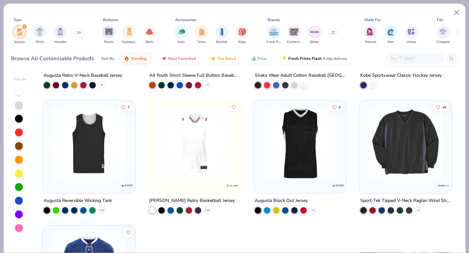  Describe the element at coordinates (305, 59) in the screenshot. I see `span: Fresh Prints Flash` at that location.